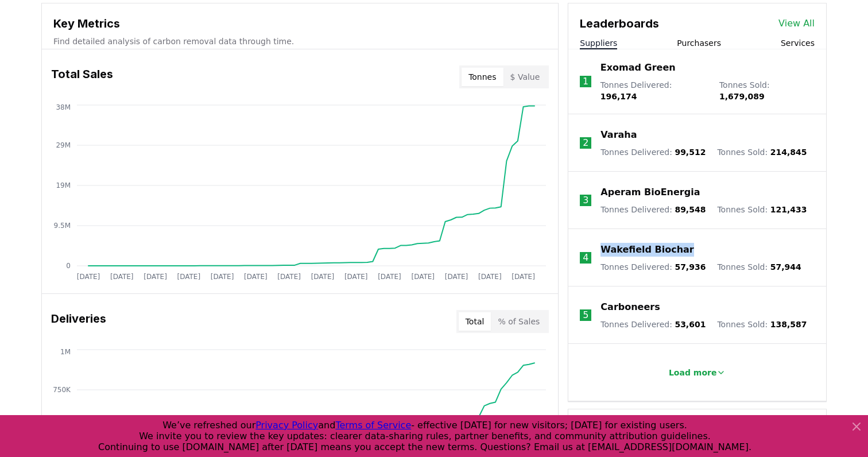 The width and height of the screenshot is (868, 457). Describe the element at coordinates (798, 43) in the screenshot. I see `button: Services` at that location.